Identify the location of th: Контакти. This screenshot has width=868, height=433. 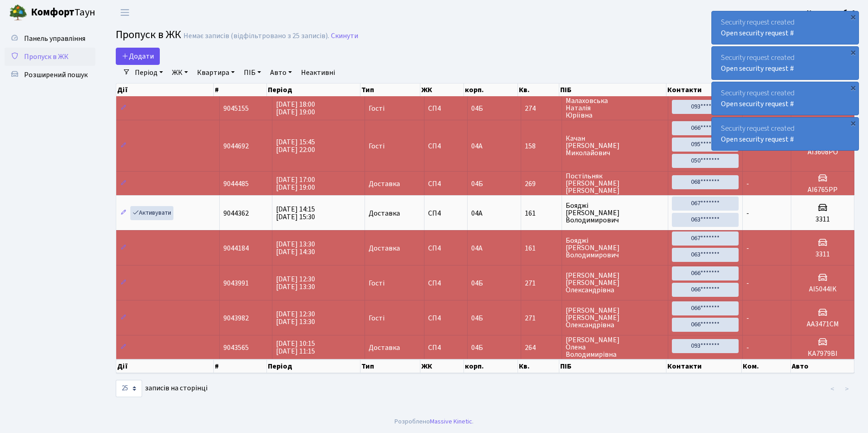
(704, 366).